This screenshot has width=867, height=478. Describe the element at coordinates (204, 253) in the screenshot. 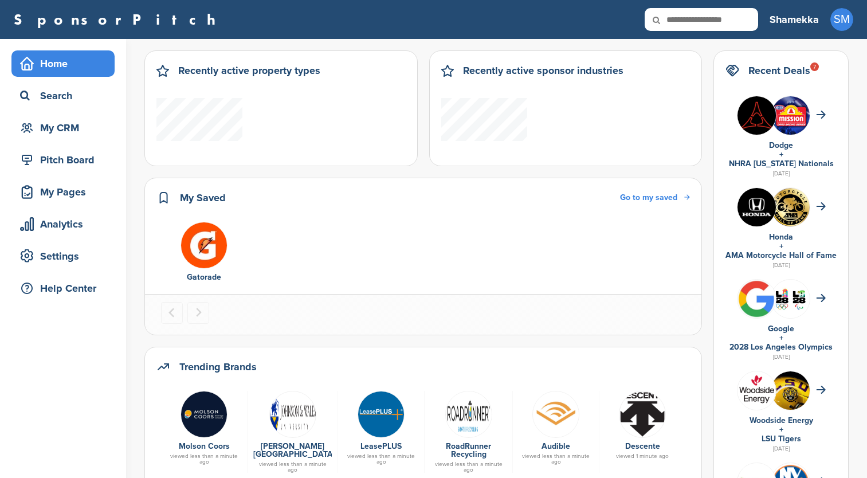

I see `a: Uaqc9ec6 400x400 Gatorade` at that location.